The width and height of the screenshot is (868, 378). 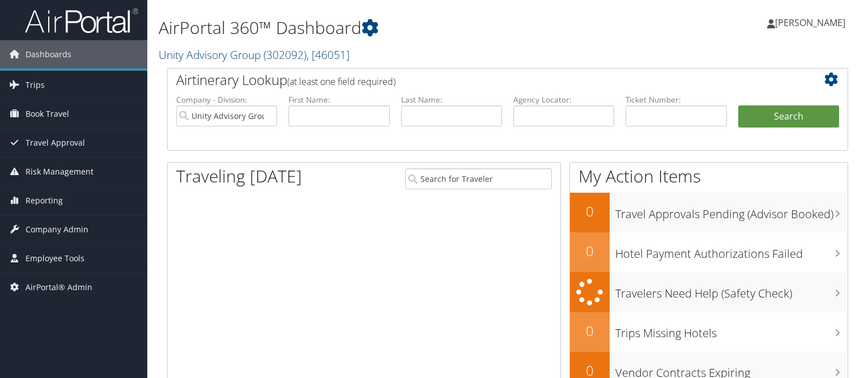 I want to click on a: Unity Advisory Group, so click(x=254, y=54).